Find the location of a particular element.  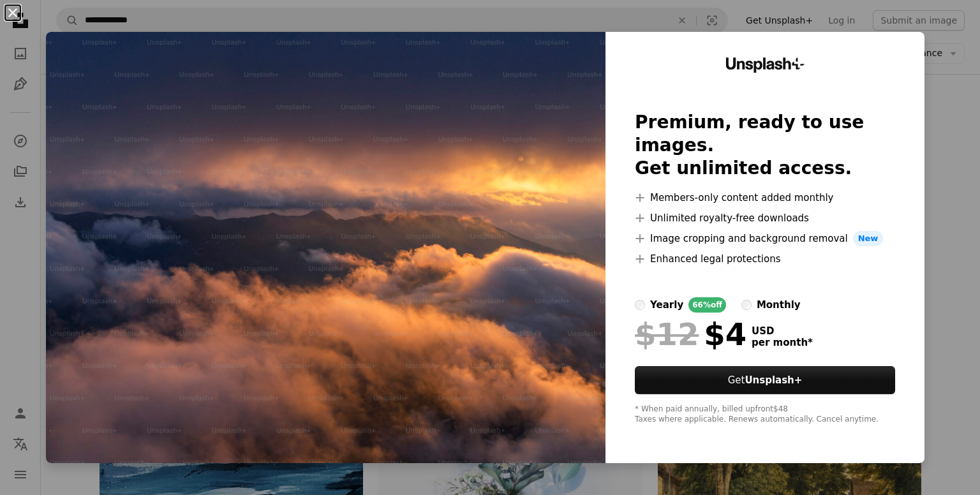

li: Unlimited royalty-free downloads is located at coordinates (765, 219).